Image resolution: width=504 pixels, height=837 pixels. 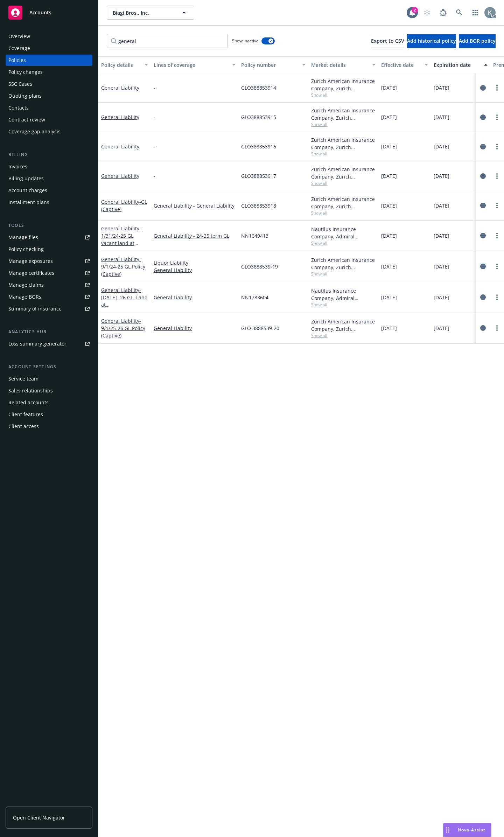 What do you see at coordinates (258, 117) in the screenshot?
I see `span: GLO388853915` at bounding box center [258, 117].